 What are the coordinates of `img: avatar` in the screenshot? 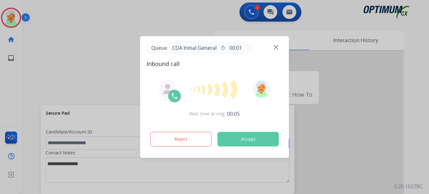 It's located at (262, 89).